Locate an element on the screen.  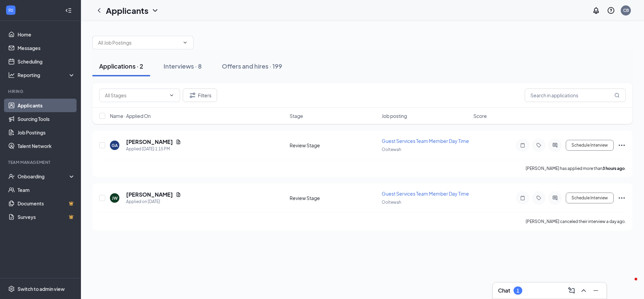
h1: Applicants is located at coordinates (127, 11).